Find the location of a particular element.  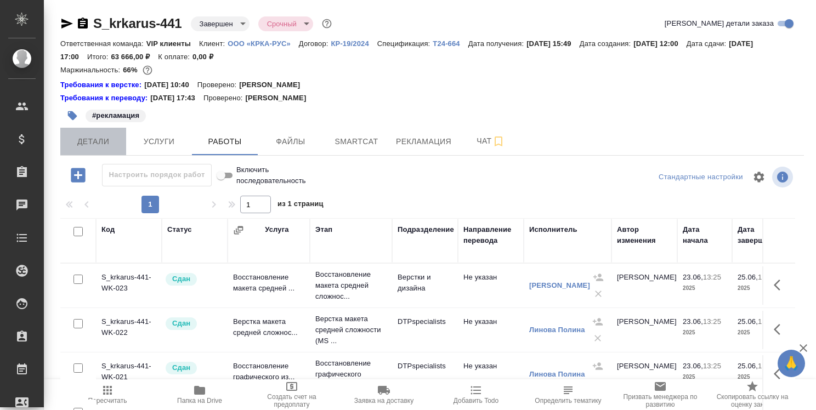

span: Призвать менеджера по развитию is located at coordinates (660, 401).